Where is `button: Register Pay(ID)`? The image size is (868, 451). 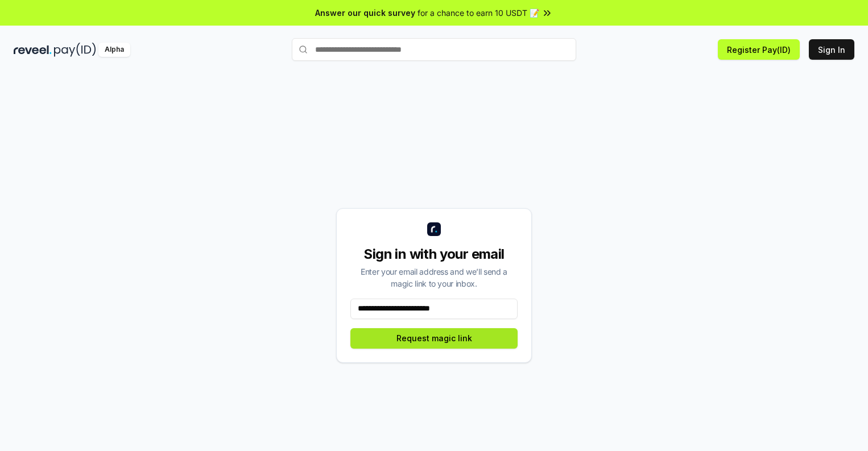 button: Register Pay(ID) is located at coordinates (759, 49).